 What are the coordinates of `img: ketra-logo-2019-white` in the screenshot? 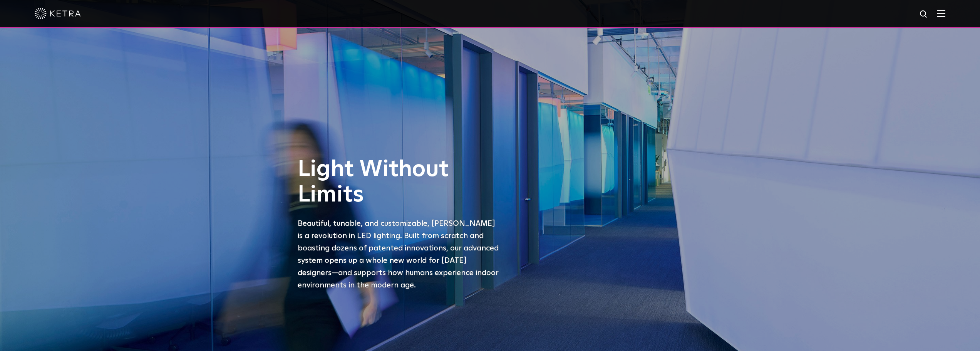 It's located at (58, 13).